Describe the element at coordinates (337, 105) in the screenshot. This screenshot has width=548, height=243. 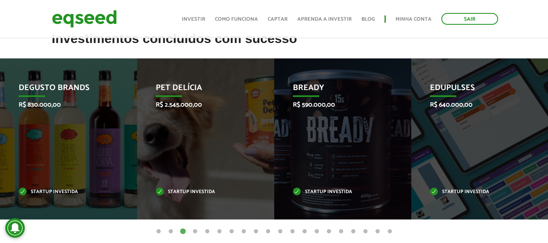
I see `p: R$ 590.000,00` at that location.